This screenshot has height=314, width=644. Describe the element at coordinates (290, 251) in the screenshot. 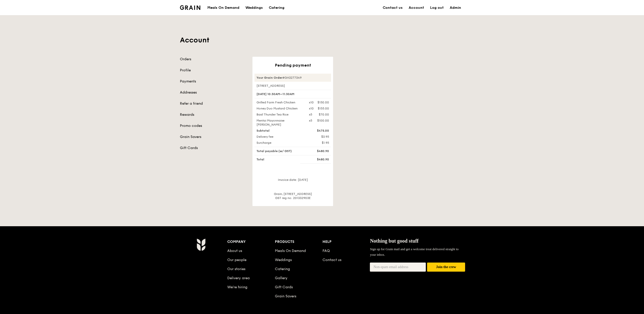

I see `a: Meals On Demand` at that location.